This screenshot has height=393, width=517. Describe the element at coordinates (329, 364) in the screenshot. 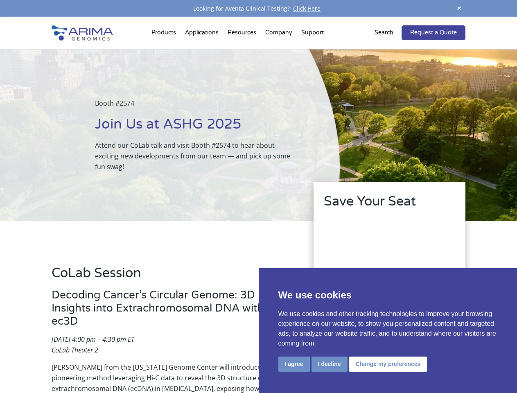

I see `button: I decline` at that location.